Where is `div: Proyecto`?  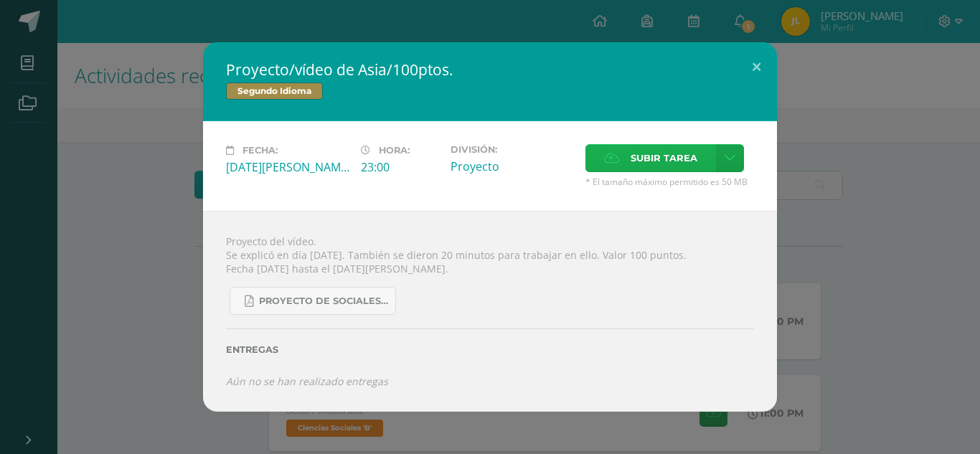
div: Proyecto is located at coordinates (512, 167).